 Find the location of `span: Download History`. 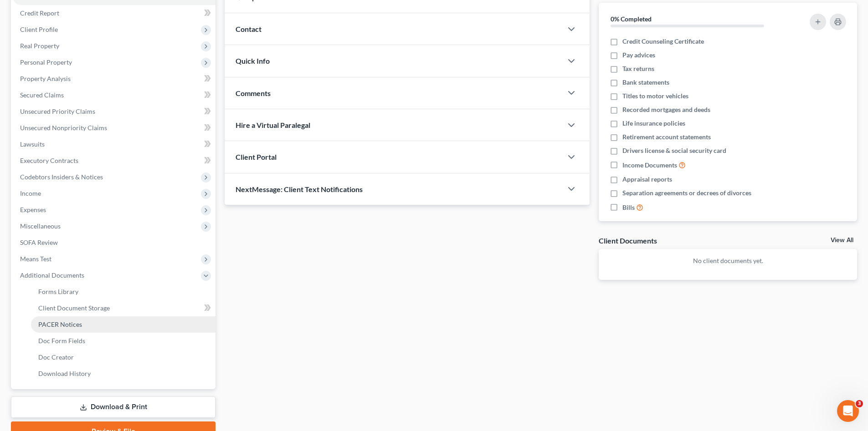

span: Download History is located at coordinates (64, 373).